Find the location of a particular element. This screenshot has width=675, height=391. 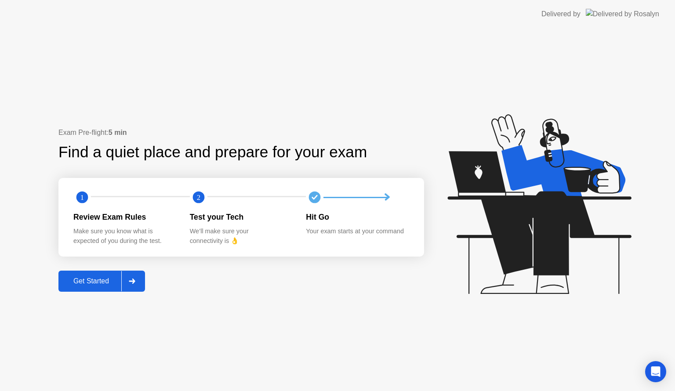

div: Exam Pre-flight: is located at coordinates (241, 133).